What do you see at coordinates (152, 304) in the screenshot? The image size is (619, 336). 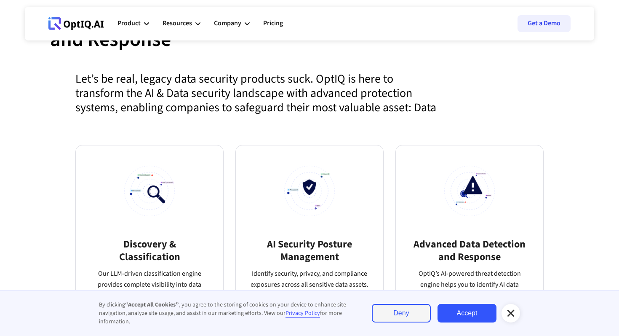 I see `strong: “Accept All Cookies”` at bounding box center [152, 304].